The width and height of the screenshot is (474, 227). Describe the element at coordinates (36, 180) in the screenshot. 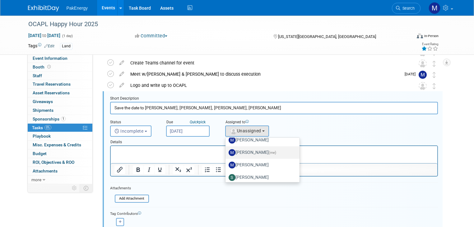

I see `span: more` at that location.